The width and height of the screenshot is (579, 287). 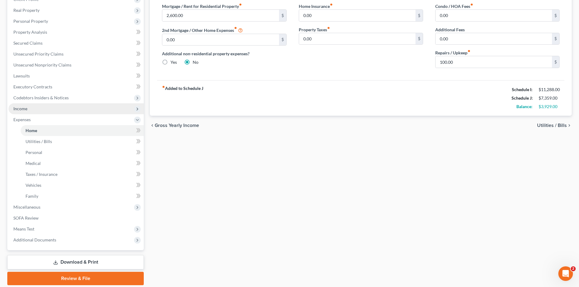 I want to click on span: Means Test, so click(x=24, y=229).